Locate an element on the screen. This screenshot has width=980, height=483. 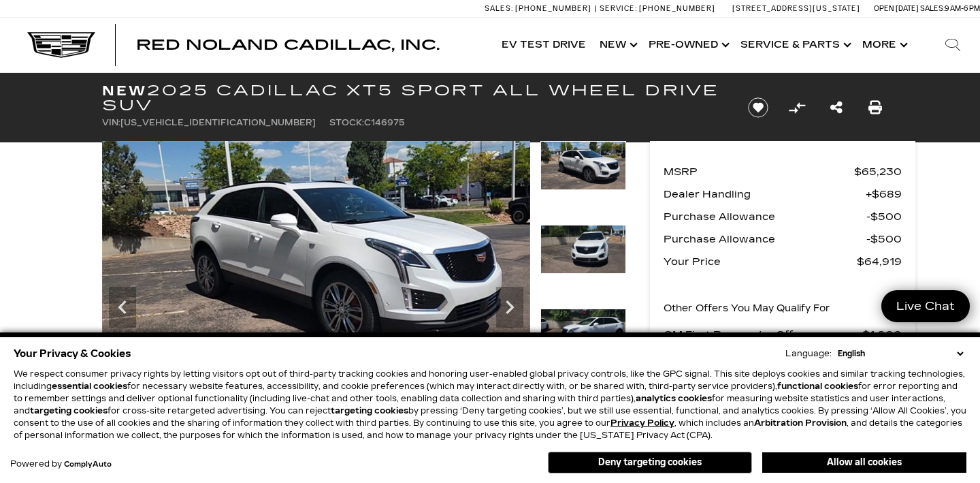
strong: New is located at coordinates (125, 91).